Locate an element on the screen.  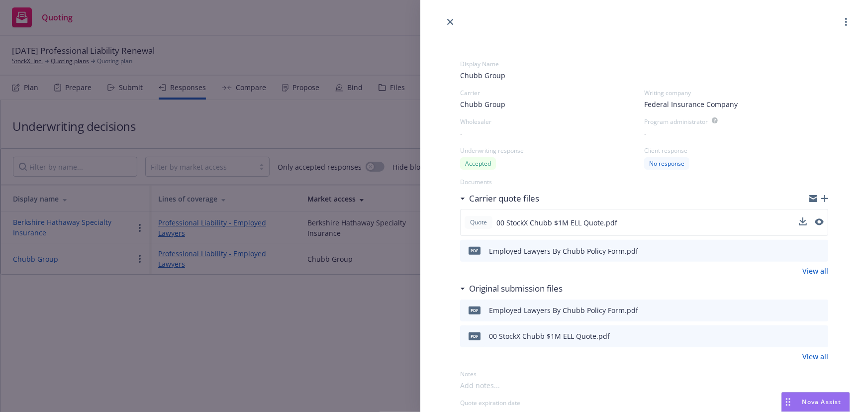
div: Writing company is located at coordinates (736, 93).